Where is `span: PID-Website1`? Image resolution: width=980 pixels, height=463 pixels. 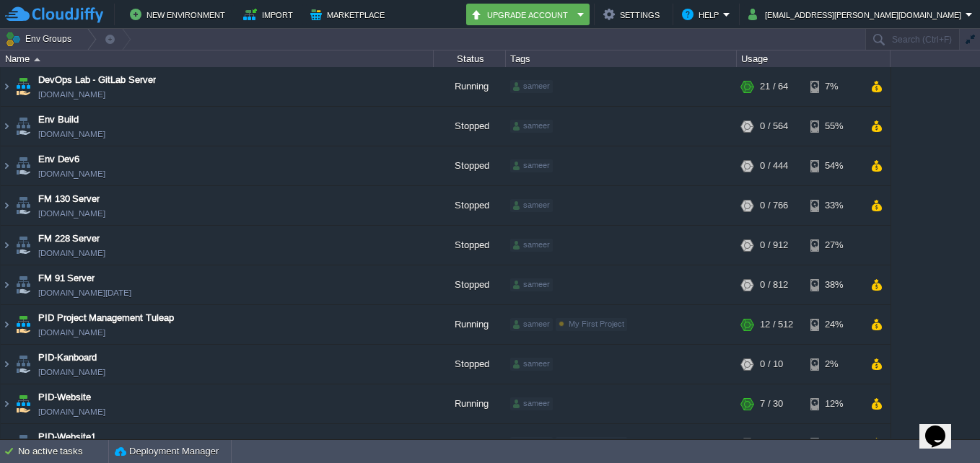 span: PID-Website1 is located at coordinates (67, 437).